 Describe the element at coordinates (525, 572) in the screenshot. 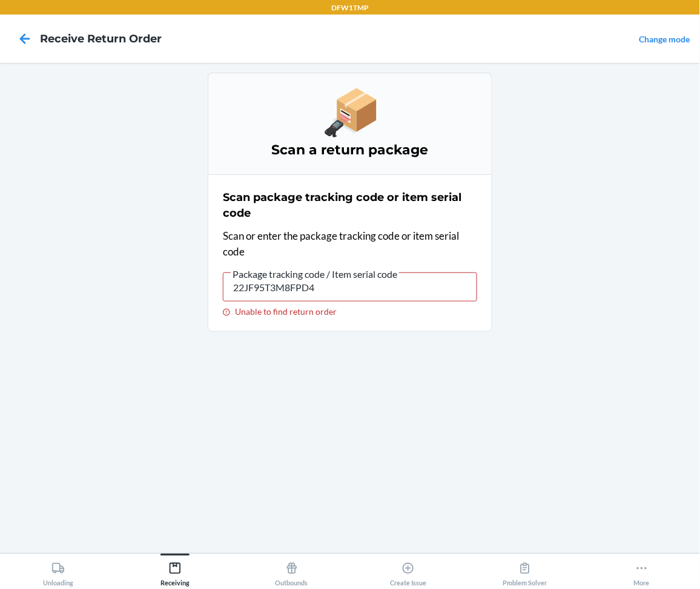

I see `div: Problem Solver` at that location.